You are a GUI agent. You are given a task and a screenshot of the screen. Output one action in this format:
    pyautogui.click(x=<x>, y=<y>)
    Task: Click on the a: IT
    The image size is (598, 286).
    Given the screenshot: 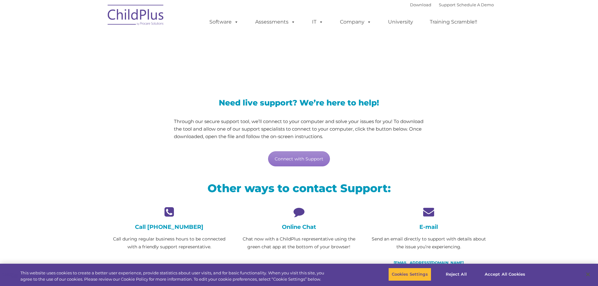 What is the action you would take?
    pyautogui.click(x=317, y=22)
    